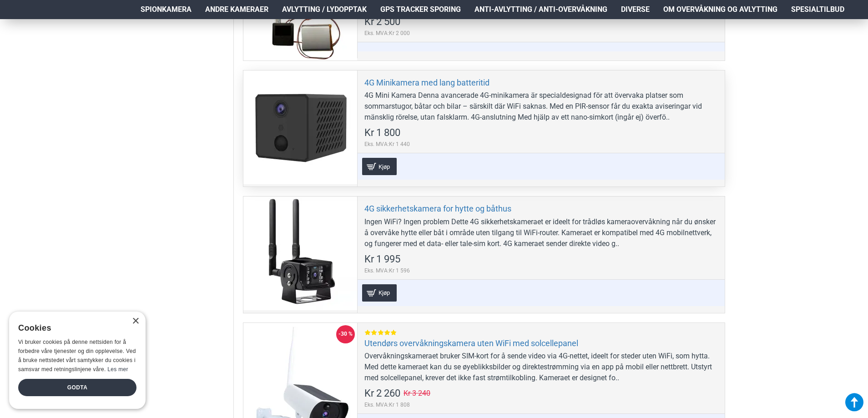 This screenshot has width=868, height=418. What do you see at coordinates (382, 259) in the screenshot?
I see `span: Kr 1 995` at bounding box center [382, 259].